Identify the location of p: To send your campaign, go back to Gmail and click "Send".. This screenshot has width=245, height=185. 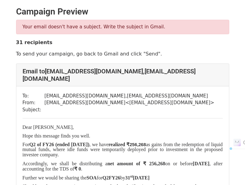
(123, 54).